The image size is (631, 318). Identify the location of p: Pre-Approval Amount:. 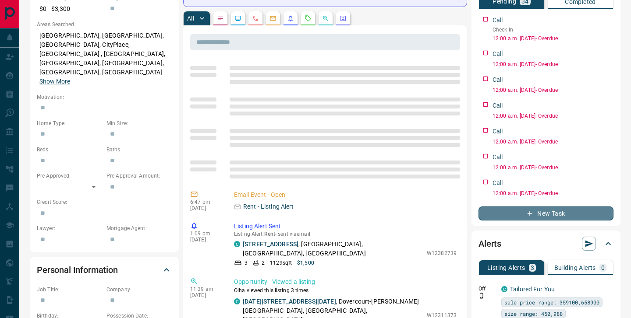
(139, 176).